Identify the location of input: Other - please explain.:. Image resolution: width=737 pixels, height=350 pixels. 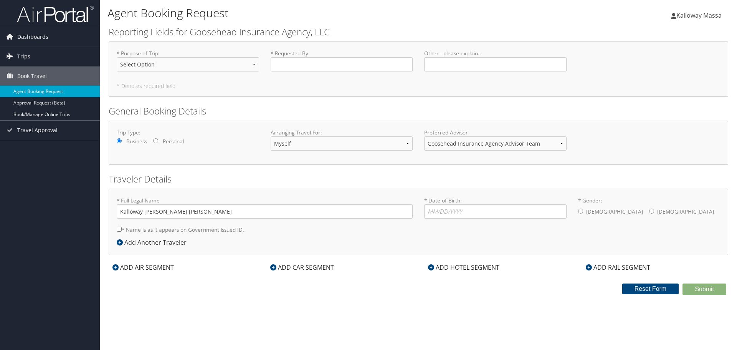
(495, 64).